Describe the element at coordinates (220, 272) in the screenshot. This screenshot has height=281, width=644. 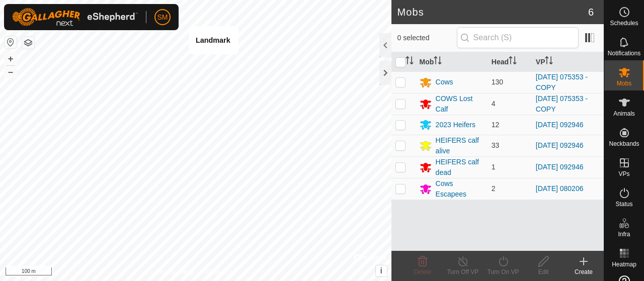
I see `a: Contact Us` at that location.